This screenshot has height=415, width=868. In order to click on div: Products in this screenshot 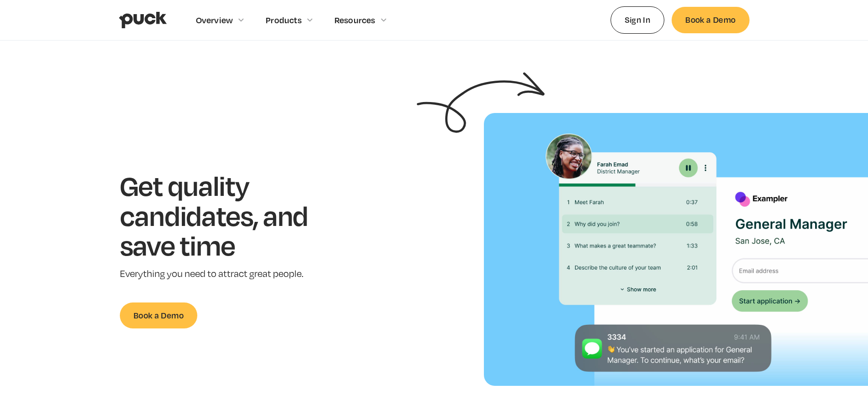, I will do `click(283, 20)`.